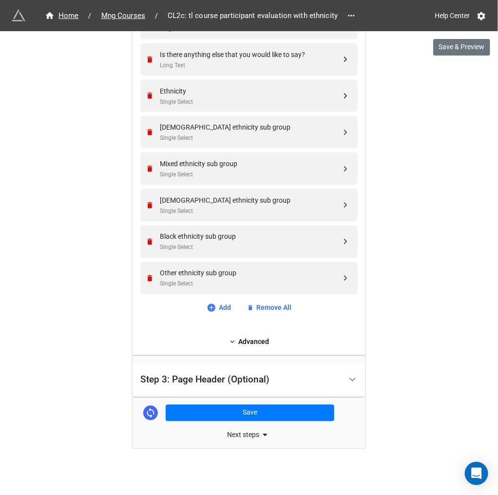 The height and width of the screenshot is (495, 498). I want to click on button: Save, so click(250, 413).